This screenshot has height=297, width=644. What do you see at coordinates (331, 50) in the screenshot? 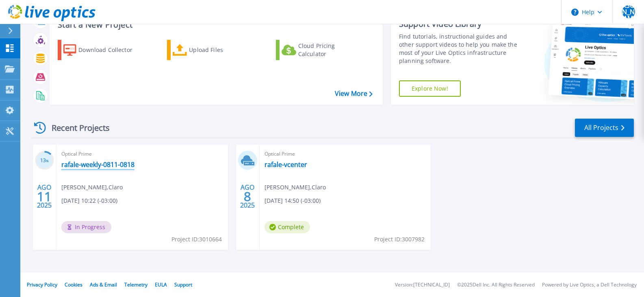
I see `div: Cloud Pricing Calculator` at bounding box center [331, 50].